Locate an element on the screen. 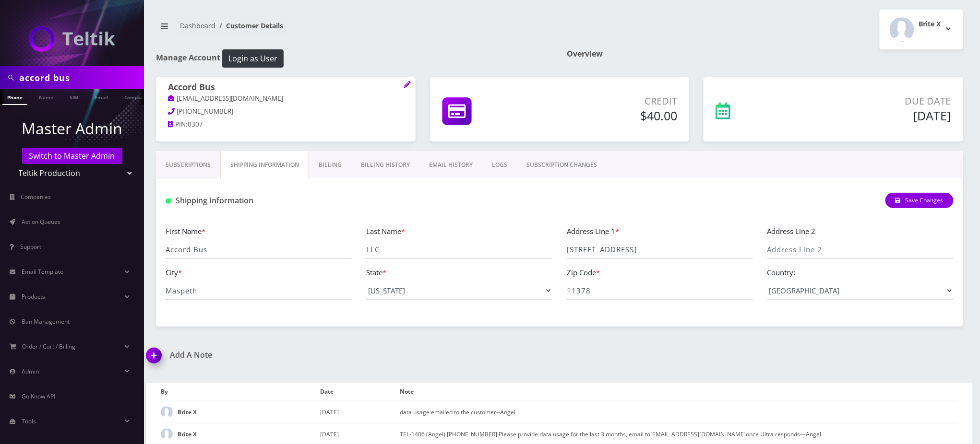 This screenshot has height=444, width=980. label: Address Line 2 is located at coordinates (792, 231).